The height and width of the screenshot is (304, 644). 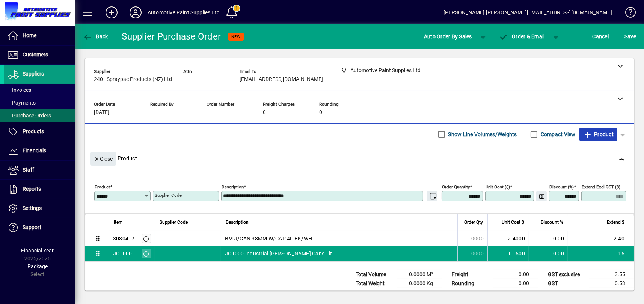 I want to click on a: Invoices, so click(x=39, y=90).